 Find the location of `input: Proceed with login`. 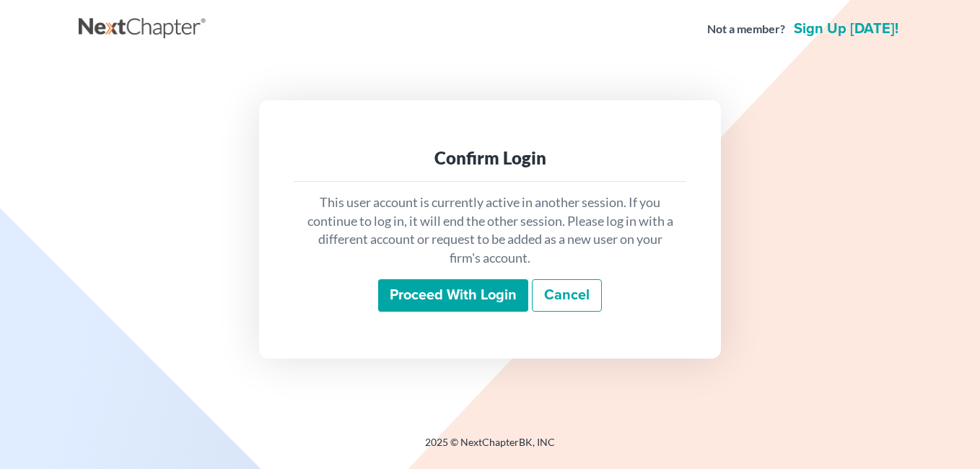

input: Proceed with login is located at coordinates (453, 296).